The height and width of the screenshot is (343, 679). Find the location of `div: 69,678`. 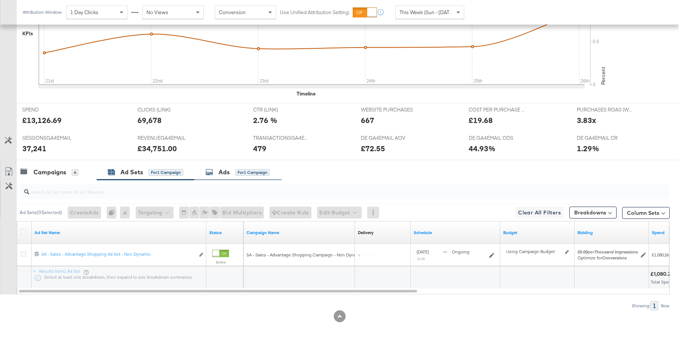

div: 69,678 is located at coordinates (149, 120).